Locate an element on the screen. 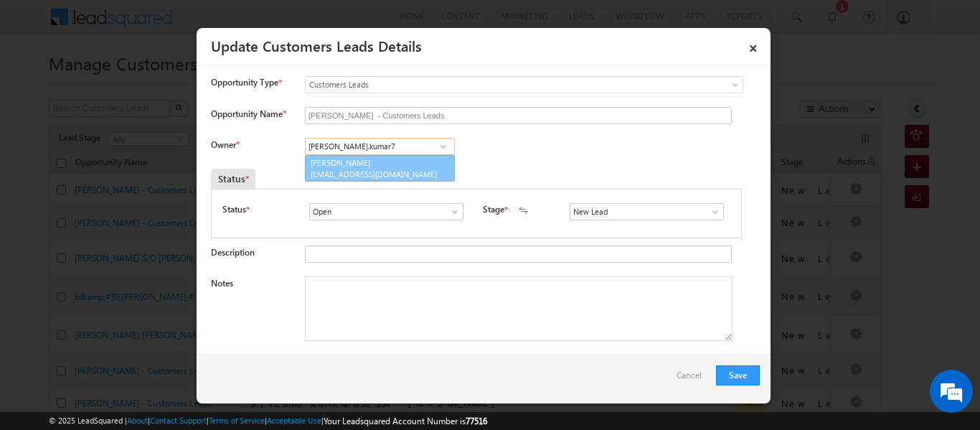 Image resolution: width=980 pixels, height=430 pixels. a: Terms of Service is located at coordinates (237, 419).